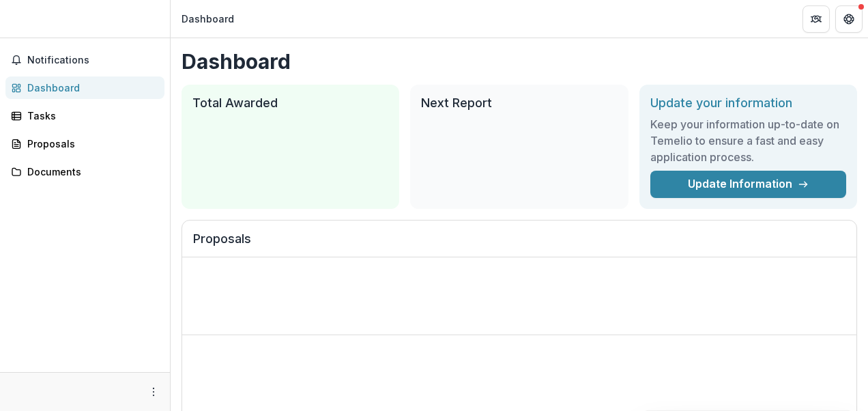 This screenshot has height=411, width=868. Describe the element at coordinates (90, 171) in the screenshot. I see `div: Documents` at that location.